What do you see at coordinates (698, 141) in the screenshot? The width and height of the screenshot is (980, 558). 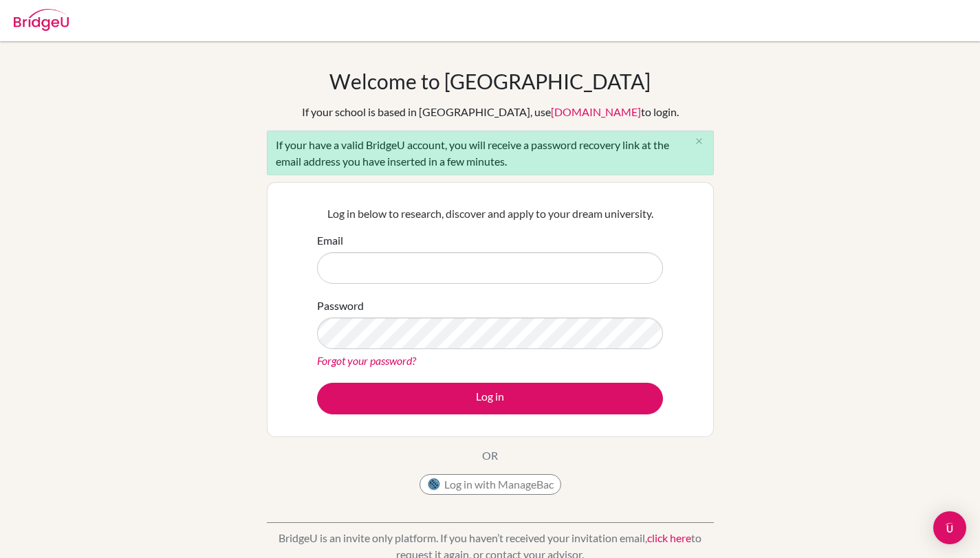 I see `i: close` at bounding box center [698, 141].